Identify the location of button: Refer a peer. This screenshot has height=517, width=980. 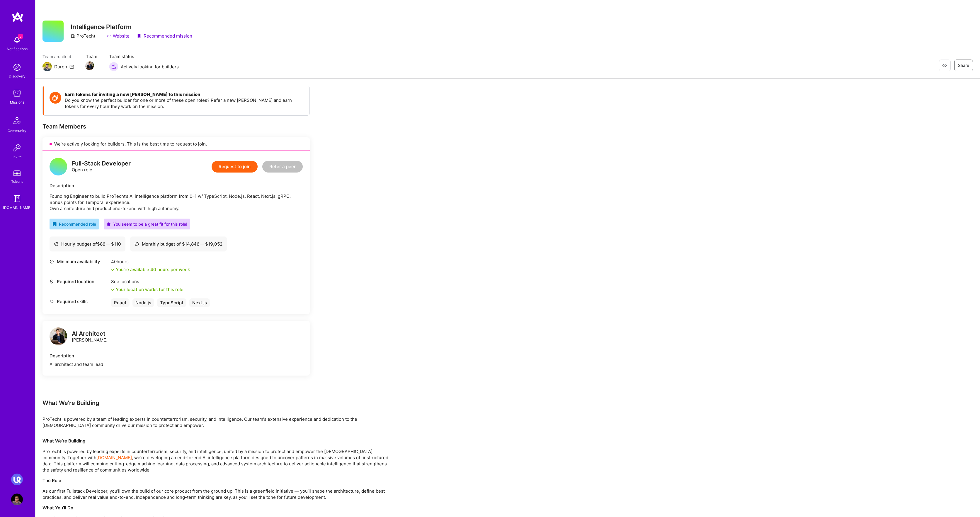
(283, 166).